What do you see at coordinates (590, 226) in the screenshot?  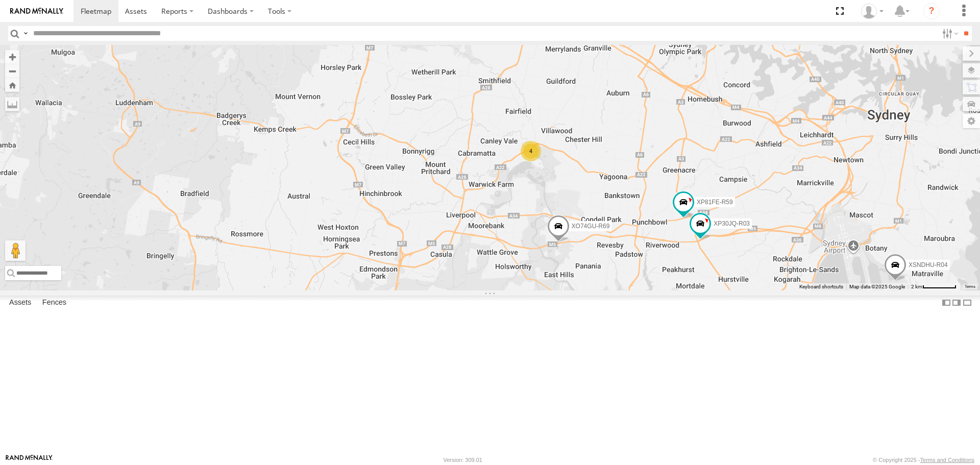 I see `span: XO74GU-R69` at bounding box center [590, 226].